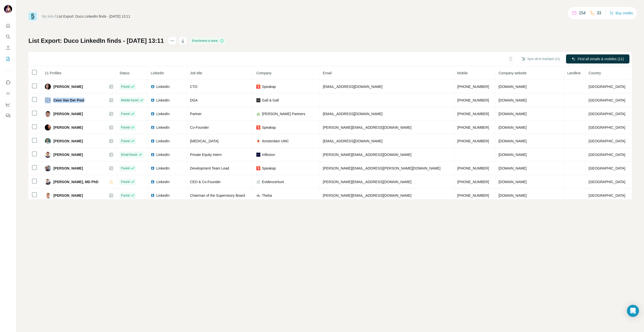 This screenshot has height=332, width=644. I want to click on span: Email, so click(327, 73).